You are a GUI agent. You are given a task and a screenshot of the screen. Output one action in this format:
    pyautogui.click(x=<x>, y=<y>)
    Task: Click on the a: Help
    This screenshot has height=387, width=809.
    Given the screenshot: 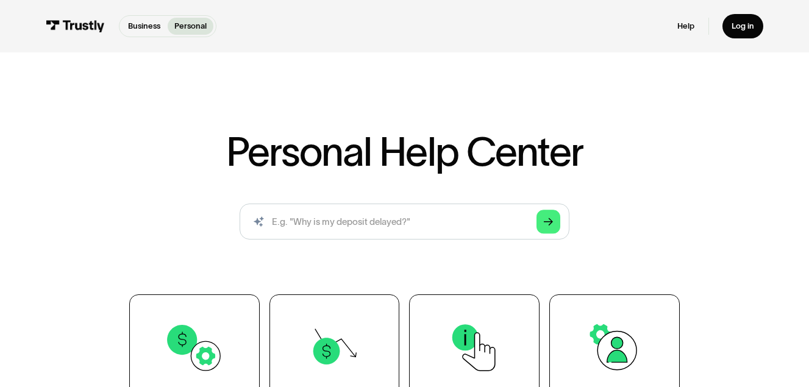 What is the action you would take?
    pyautogui.click(x=686, y=26)
    